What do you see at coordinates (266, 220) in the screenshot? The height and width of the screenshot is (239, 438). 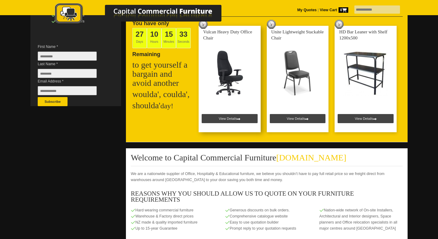 I see `p: Generous discounts on bulk orders. Comprehensive catalogue website Easy to use quotation builder ...` at bounding box center [266, 220].